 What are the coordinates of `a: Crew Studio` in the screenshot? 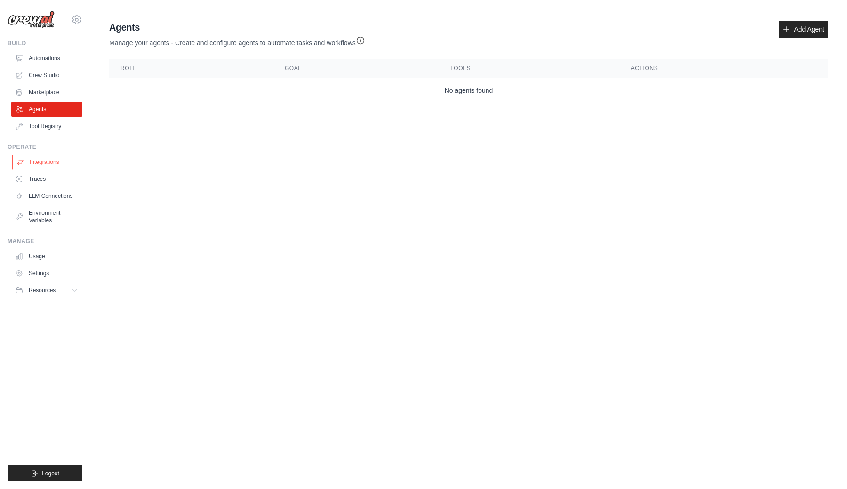 It's located at (47, 75).